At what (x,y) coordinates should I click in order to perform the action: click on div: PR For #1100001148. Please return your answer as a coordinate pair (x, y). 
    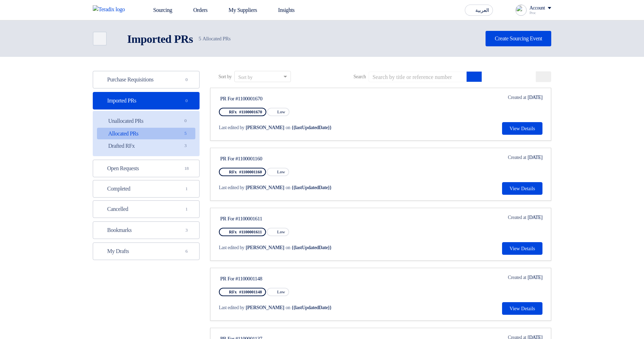
    Looking at the image, I should click on (286, 279).